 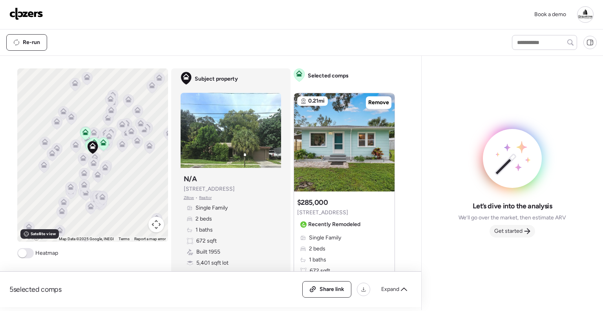 I want to click on span: Share link, so click(x=332, y=289).